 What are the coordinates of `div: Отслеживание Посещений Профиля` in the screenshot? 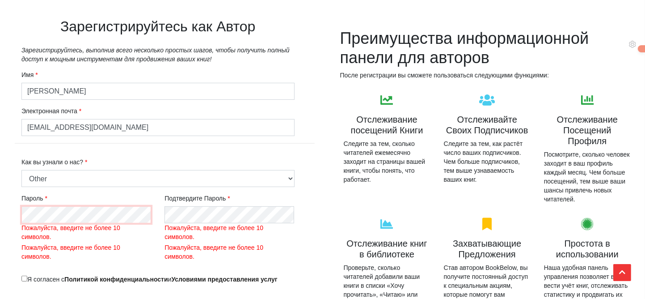 It's located at (587, 130).